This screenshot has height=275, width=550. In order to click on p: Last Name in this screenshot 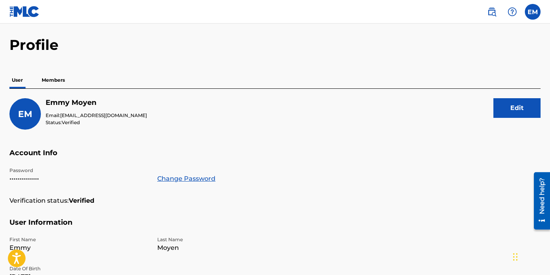, I will do `click(227, 240)`.